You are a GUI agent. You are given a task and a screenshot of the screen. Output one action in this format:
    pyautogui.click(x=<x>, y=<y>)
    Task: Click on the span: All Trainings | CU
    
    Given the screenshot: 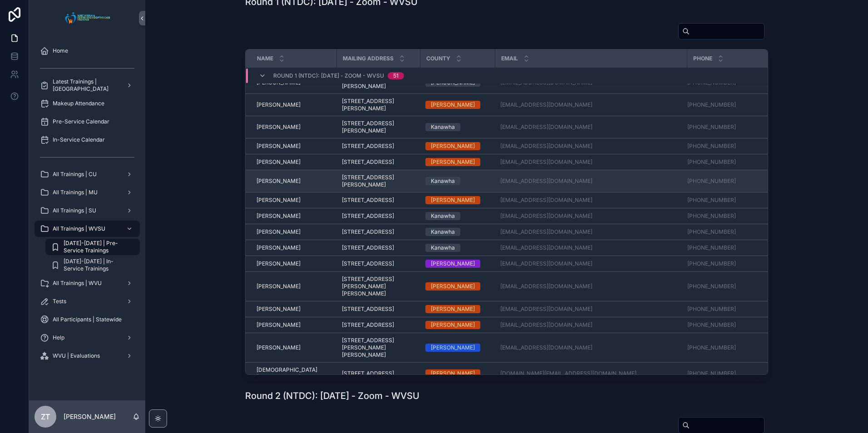 What is the action you would take?
    pyautogui.click(x=75, y=174)
    